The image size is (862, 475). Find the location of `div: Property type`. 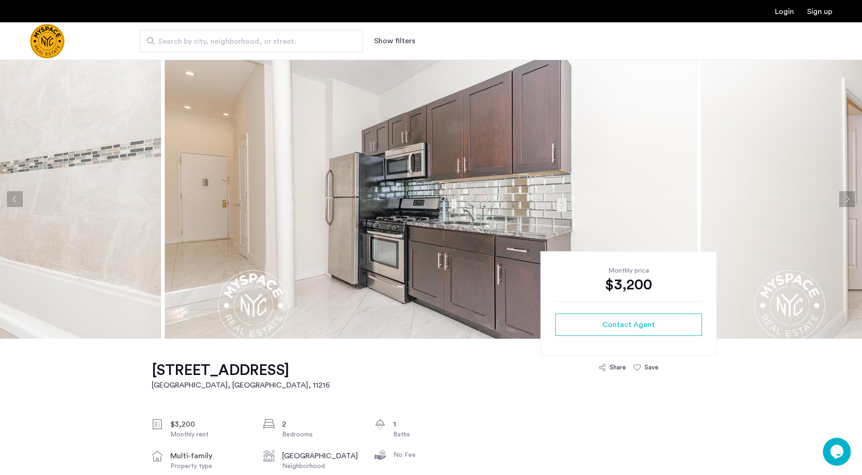

div: Property type is located at coordinates (210, 467).